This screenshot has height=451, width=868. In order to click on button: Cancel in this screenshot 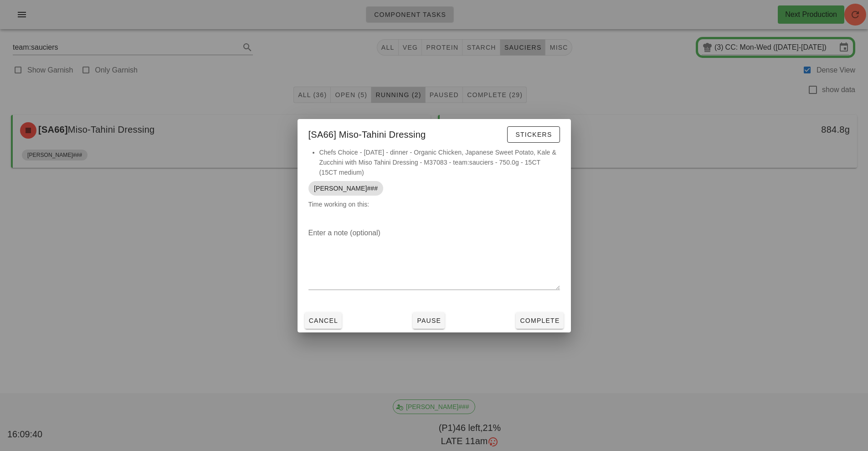, I will do `click(324, 321)`.